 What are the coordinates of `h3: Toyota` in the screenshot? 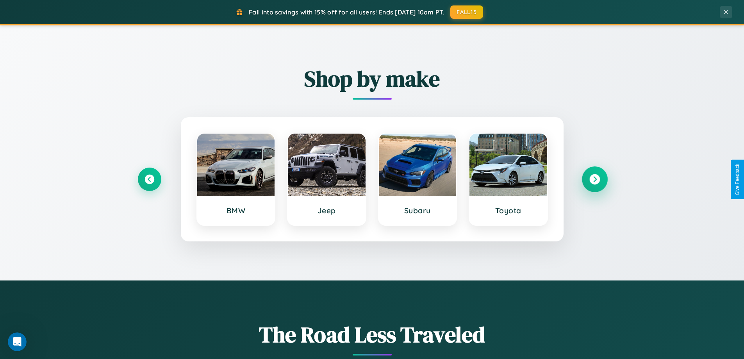 It's located at (508, 211).